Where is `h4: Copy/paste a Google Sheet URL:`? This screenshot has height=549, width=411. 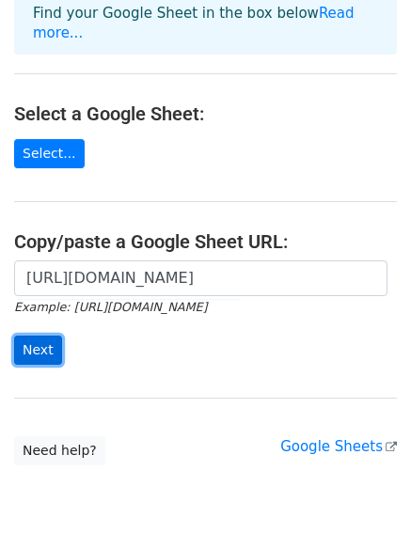
h4: Copy/paste a Google Sheet URL: is located at coordinates (205, 241).